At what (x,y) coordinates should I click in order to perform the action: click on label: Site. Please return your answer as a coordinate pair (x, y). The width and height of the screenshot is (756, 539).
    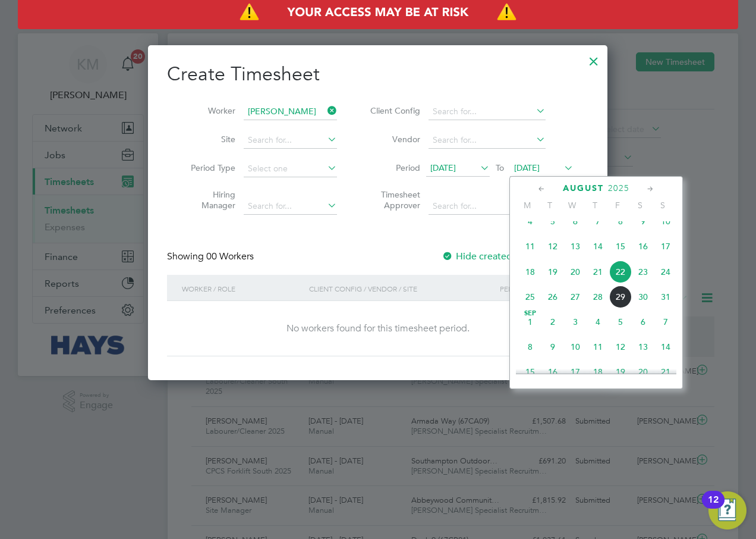
    Looking at the image, I should click on (209, 139).